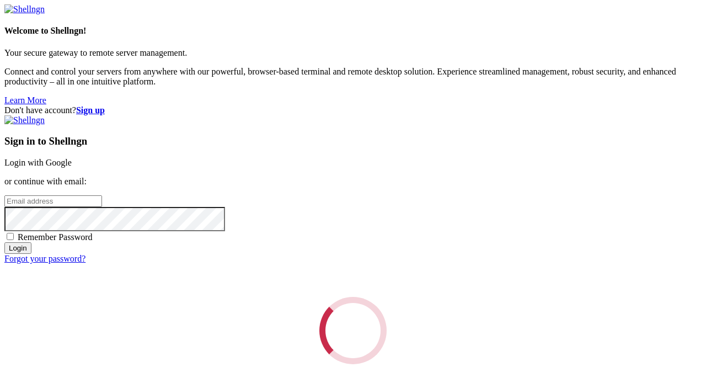 This screenshot has height=367, width=706. I want to click on h3: Sign in to Shellngn, so click(353, 141).